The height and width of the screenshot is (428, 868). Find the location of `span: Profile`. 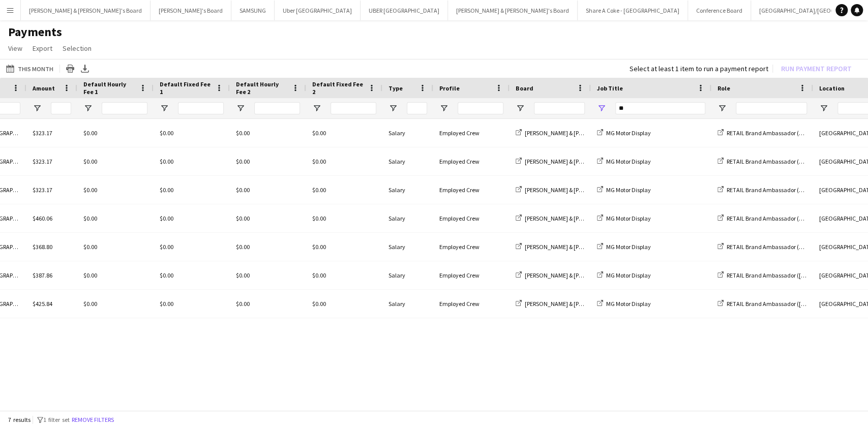

span: Profile is located at coordinates (450, 88).